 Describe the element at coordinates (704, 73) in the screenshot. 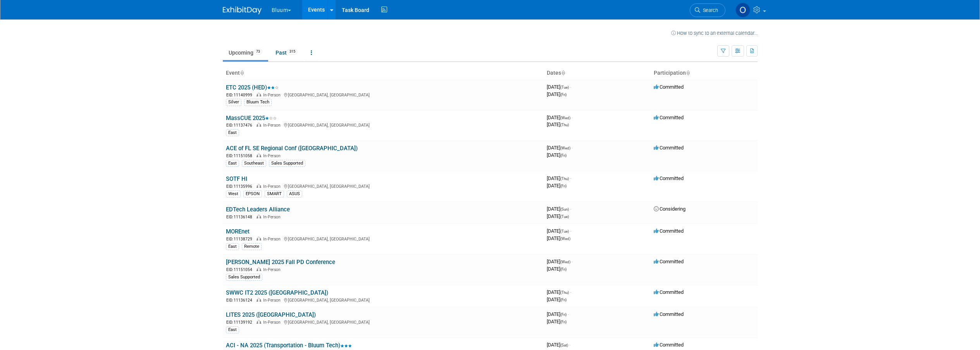

I see `th: Participation` at that location.